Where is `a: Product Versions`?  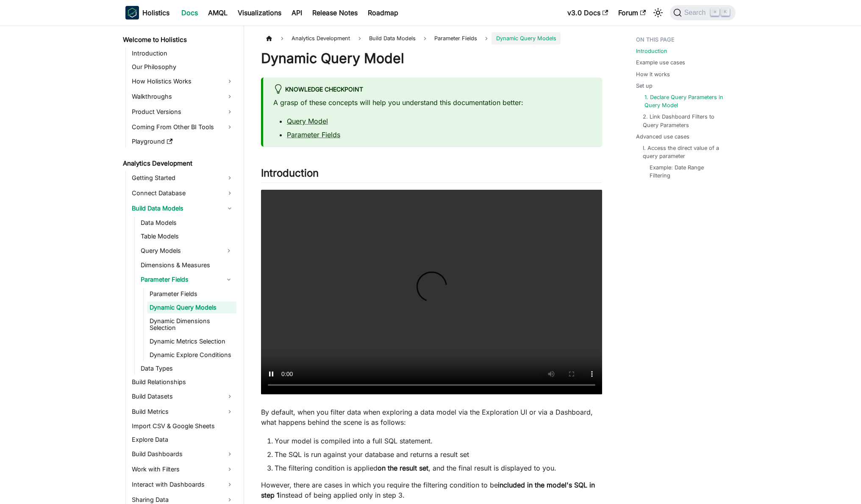 a: Product Versions is located at coordinates (183, 112).